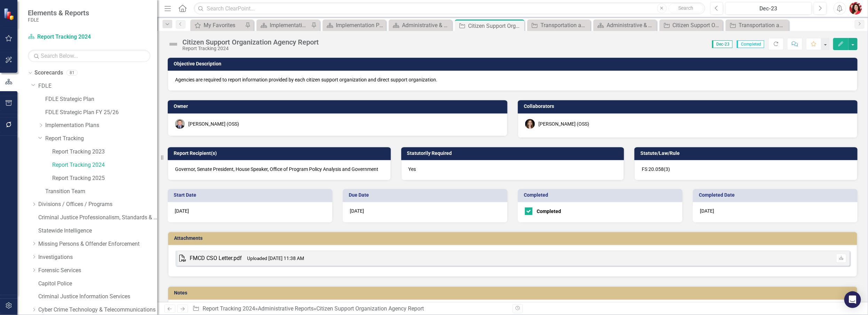 The width and height of the screenshot is (868, 315). What do you see at coordinates (283, 25) in the screenshot?
I see `a: Implementation Plan FY25/26` at bounding box center [283, 25].